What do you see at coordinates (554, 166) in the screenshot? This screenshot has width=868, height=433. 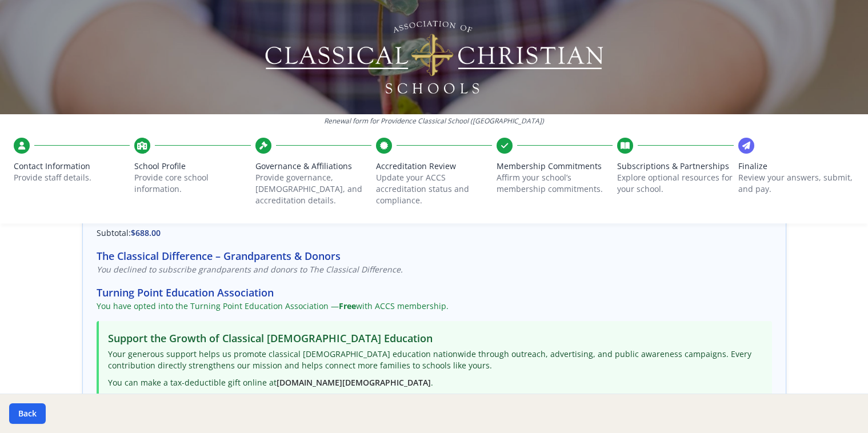 I see `span: Membership Commitments` at bounding box center [554, 166].